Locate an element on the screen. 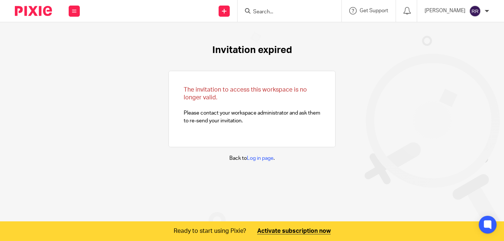  input: Search is located at coordinates (286, 12).